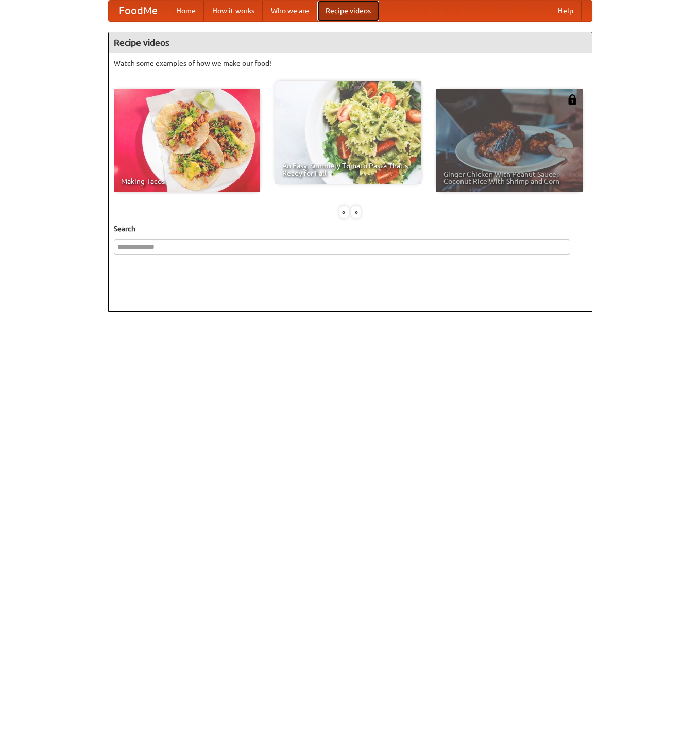 This screenshot has width=700, height=729. Describe the element at coordinates (186, 11) in the screenshot. I see `a: Home` at that location.